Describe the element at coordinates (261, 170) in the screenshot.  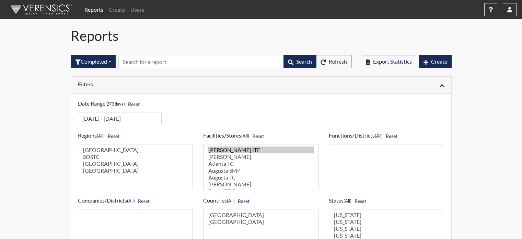
I see `option: Augusta SMP` at that location.